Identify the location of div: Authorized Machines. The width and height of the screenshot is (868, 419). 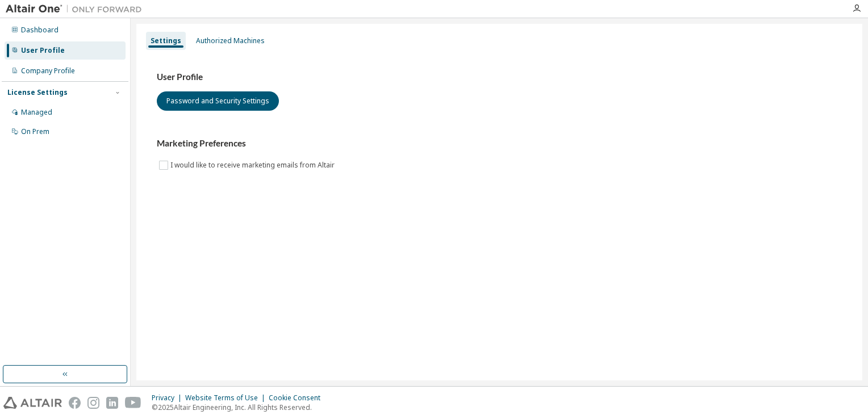
(230, 41).